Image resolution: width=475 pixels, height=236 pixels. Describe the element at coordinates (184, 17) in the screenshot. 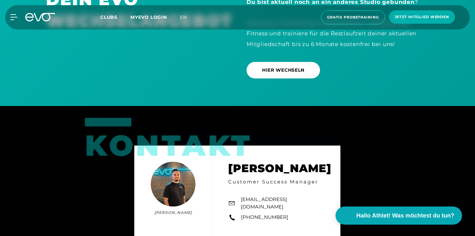

I see `span: en` at that location.